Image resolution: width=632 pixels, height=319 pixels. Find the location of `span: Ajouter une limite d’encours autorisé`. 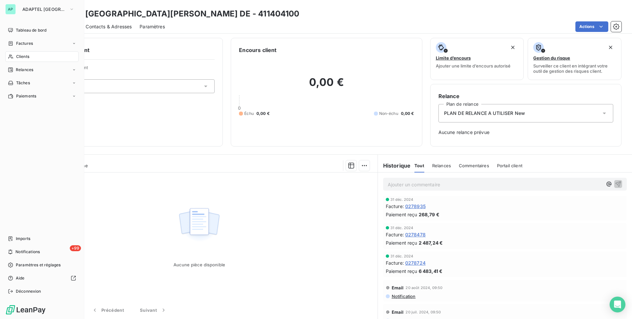

span: Ajouter une limite d’encours autorisé is located at coordinates (473, 66).